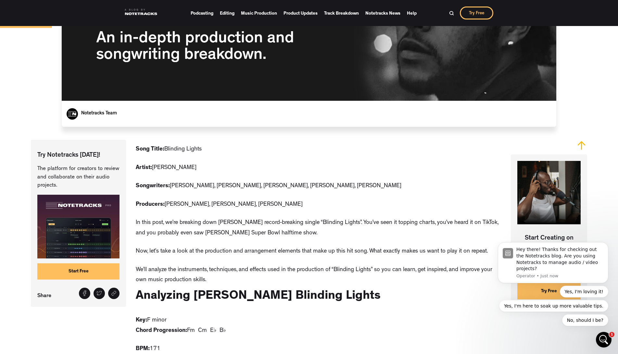 Image resolution: width=618 pixels, height=354 pixels. Describe the element at coordinates (452, 13) in the screenshot. I see `img: Search Bar` at that location.